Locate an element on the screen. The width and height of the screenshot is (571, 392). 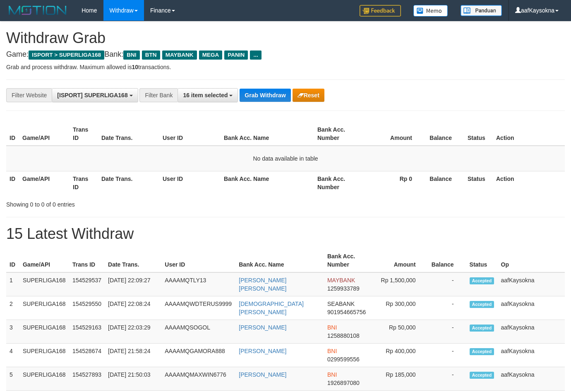
td: Rp 50,000 is located at coordinates (400, 332).